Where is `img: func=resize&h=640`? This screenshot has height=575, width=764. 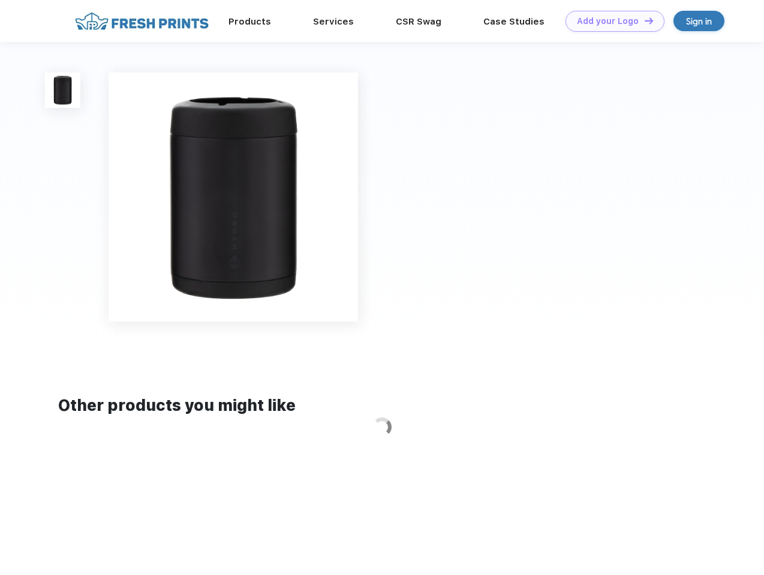 img: func=resize&h=640 is located at coordinates (233, 197).